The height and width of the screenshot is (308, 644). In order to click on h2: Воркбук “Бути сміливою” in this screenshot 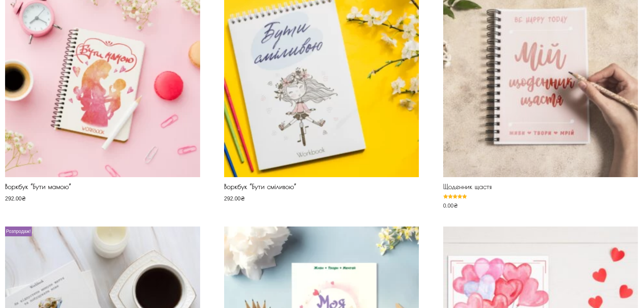, I will do `click(321, 188)`.